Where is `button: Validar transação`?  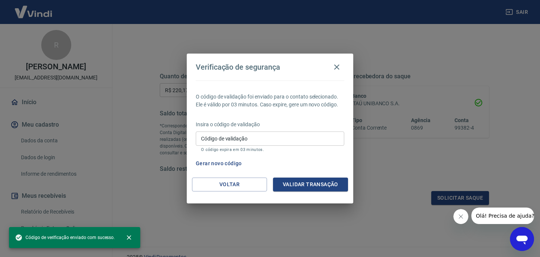
button: Validar transação is located at coordinates (310, 184).